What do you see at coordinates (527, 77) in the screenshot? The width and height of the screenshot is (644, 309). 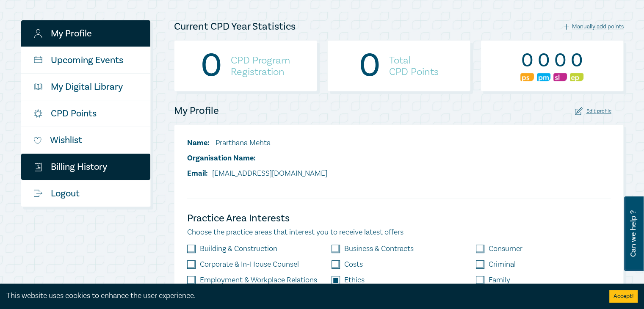 I see `img: Professional Skills` at bounding box center [527, 77].